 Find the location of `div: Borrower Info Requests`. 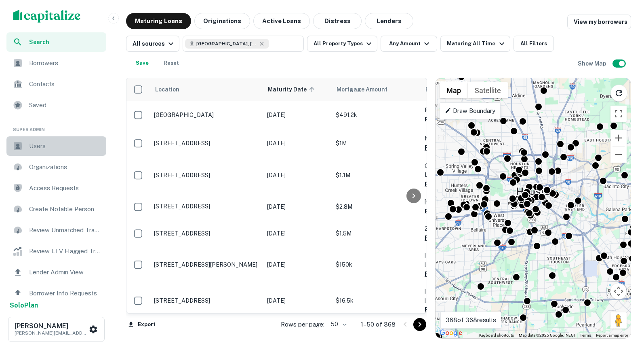

div: Borrower Info Requests is located at coordinates (56, 293).